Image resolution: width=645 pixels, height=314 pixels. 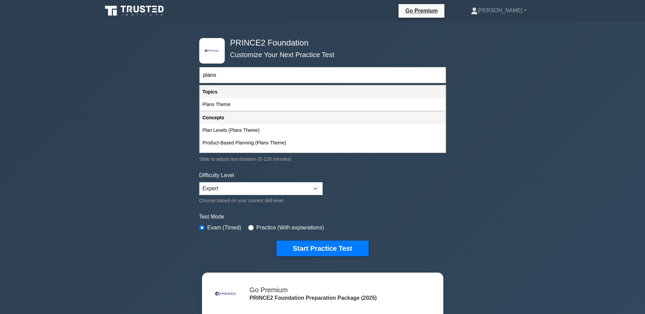 I want to click on div: Plan Levels (Plans Theme), so click(x=323, y=130).